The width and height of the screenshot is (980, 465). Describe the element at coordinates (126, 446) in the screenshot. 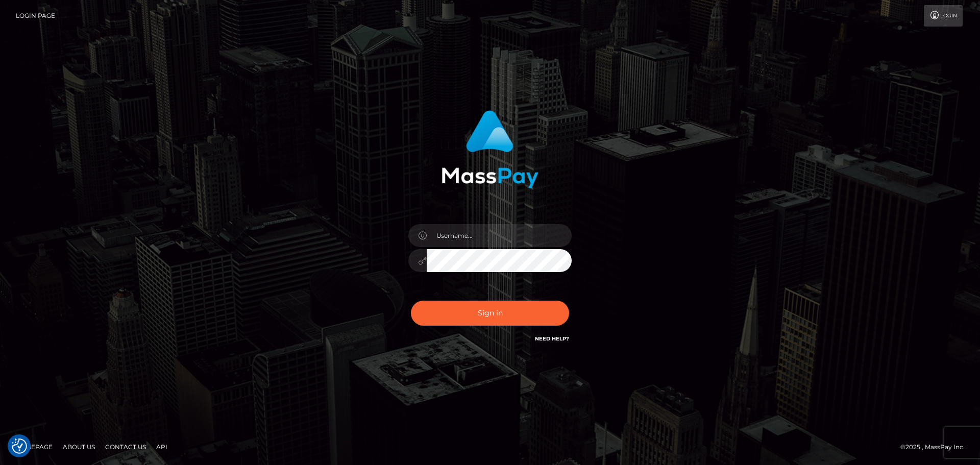

I see `a: Contact Us` at that location.